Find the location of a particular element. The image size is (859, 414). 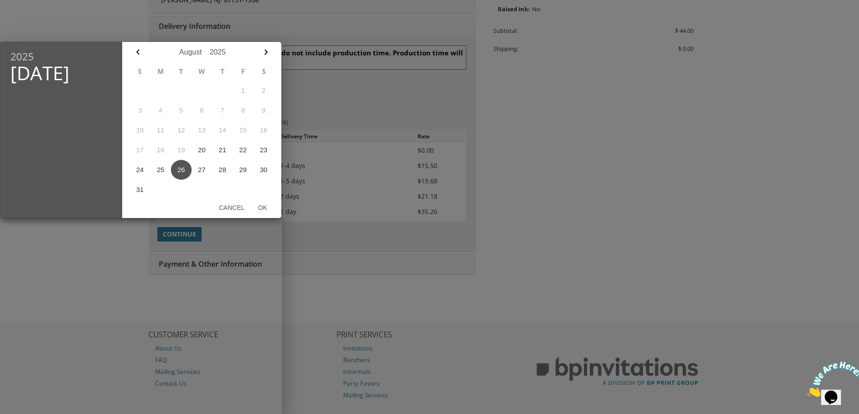

button: 28 is located at coordinates (222, 170).